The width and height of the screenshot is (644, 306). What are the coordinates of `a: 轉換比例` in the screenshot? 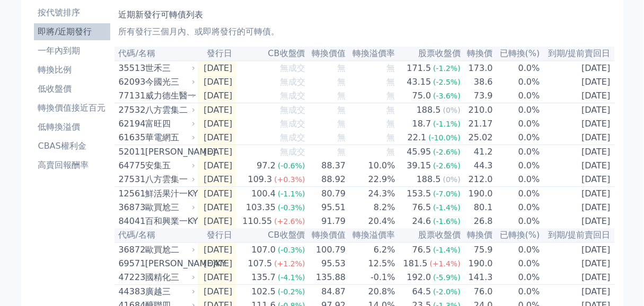 It's located at (72, 70).